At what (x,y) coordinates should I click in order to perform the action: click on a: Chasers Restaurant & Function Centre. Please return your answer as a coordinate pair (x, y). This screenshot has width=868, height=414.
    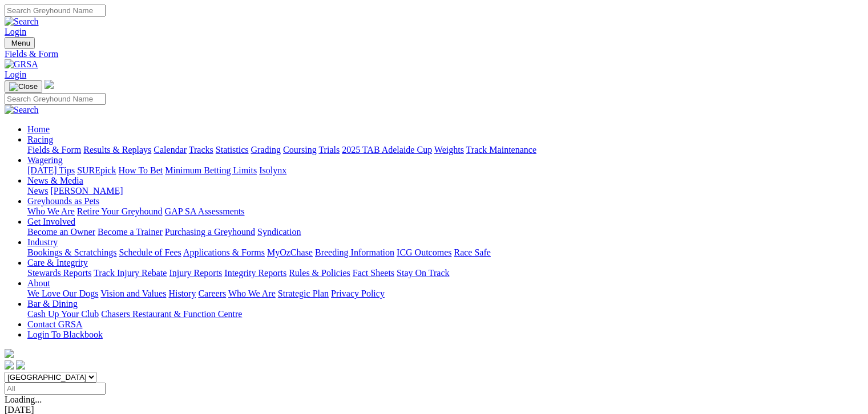
    Looking at the image, I should click on (171, 314).